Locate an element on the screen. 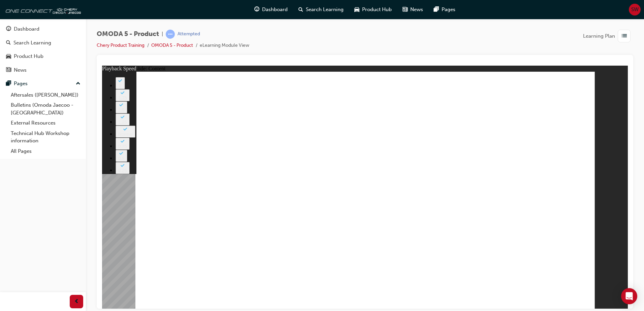 Image resolution: width=644 pixels, height=311 pixels. a: External Resources is located at coordinates (46, 122).